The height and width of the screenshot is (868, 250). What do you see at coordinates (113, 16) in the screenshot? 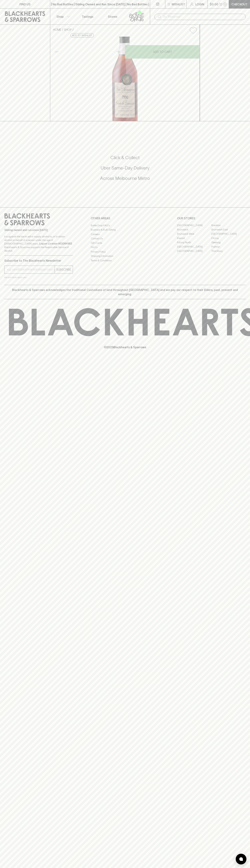
I see `a: Stores` at bounding box center [113, 16].